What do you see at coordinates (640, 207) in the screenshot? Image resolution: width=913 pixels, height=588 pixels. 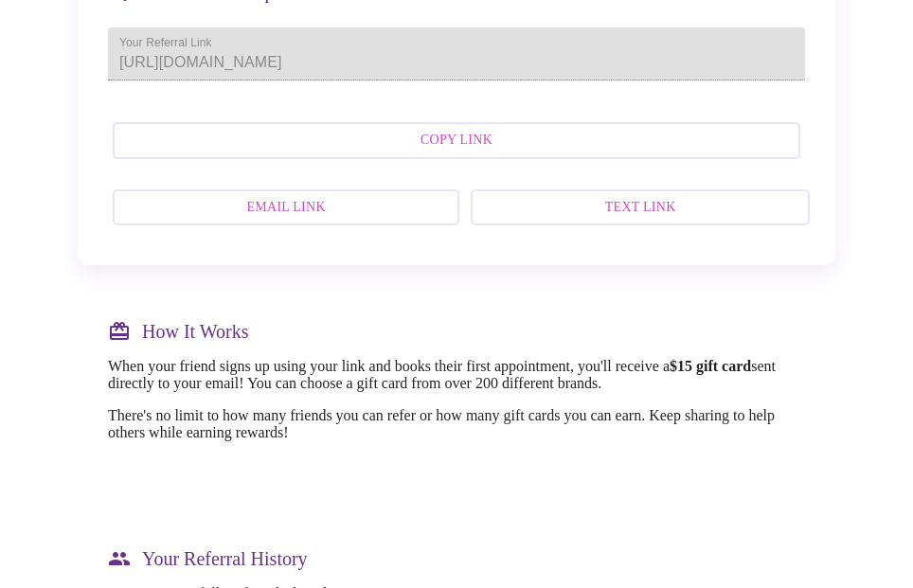 I see `button: Text Link` at bounding box center [640, 207].